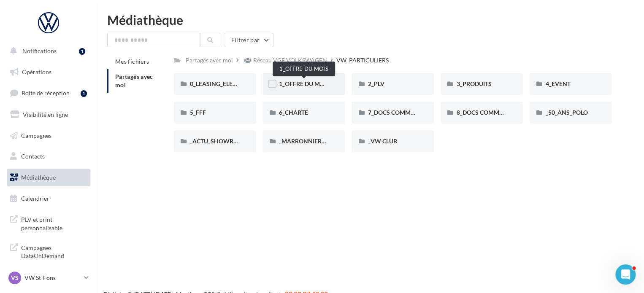 This screenshot has width=644, height=293. Describe the element at coordinates (382, 141) in the screenshot. I see `span: _VW CLUB` at that location.